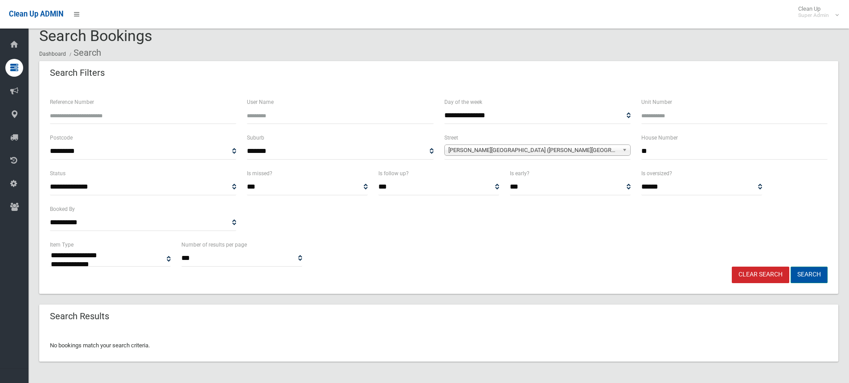  I want to click on label: Reference Number, so click(72, 102).